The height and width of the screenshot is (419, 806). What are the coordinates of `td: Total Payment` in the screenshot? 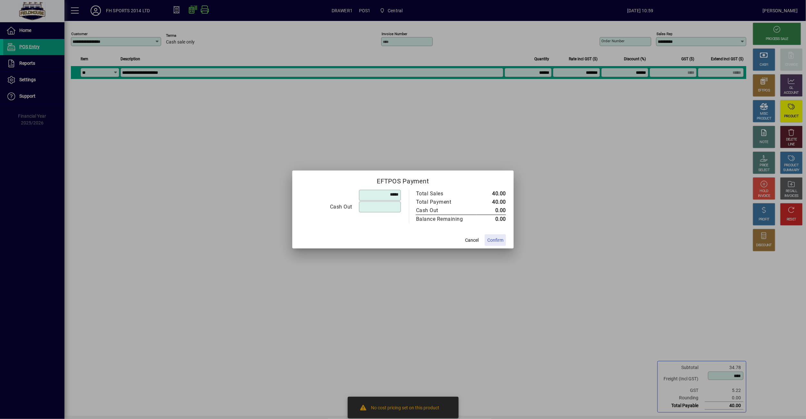 It's located at (446, 202).